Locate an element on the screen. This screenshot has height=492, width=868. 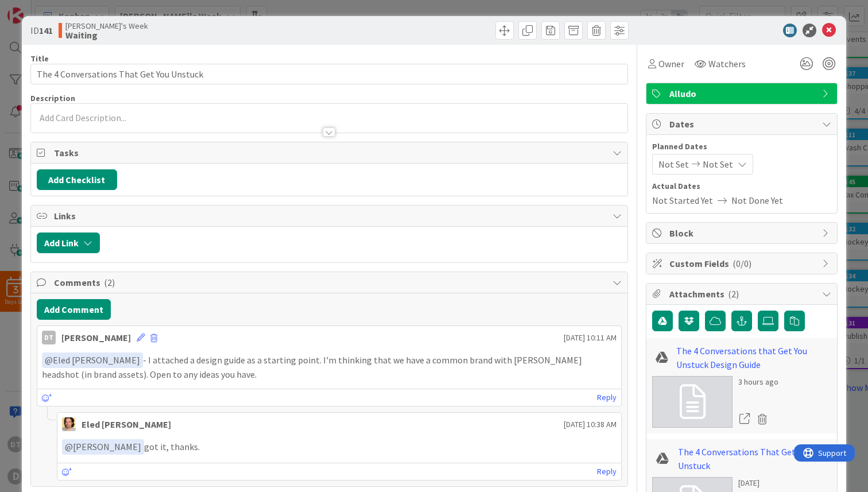
p: - I attached a design guide as a starting point. I'm thinking that we have a common brand with [P... is located at coordinates (329, 366).